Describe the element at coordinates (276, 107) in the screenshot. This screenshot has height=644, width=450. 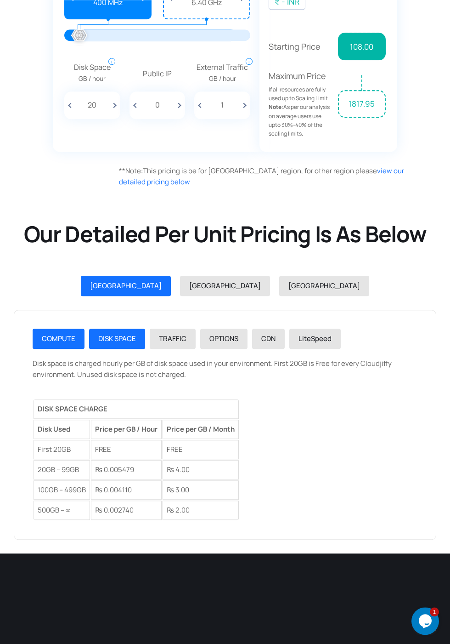
I see `strong: Note:` at that location.